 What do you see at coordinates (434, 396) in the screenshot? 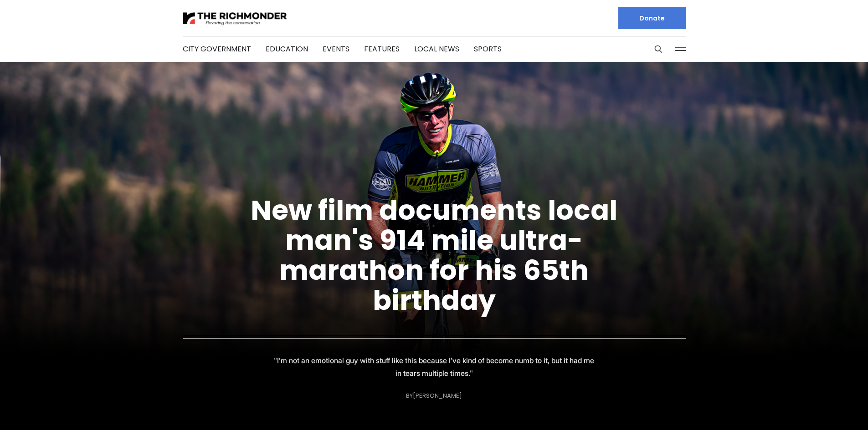
I see `div: By` at bounding box center [434, 396].